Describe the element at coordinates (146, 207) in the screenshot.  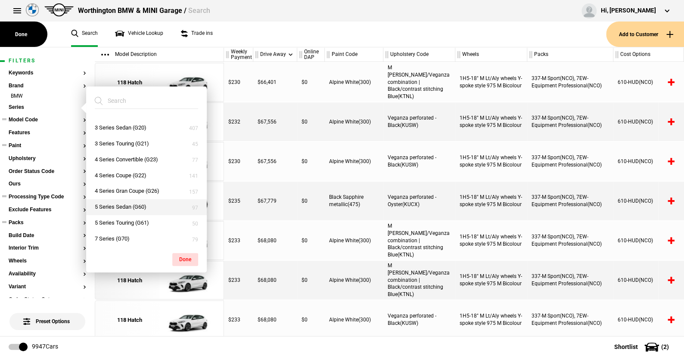
I see `button: 5 Series Sedan (G60)` at that location.